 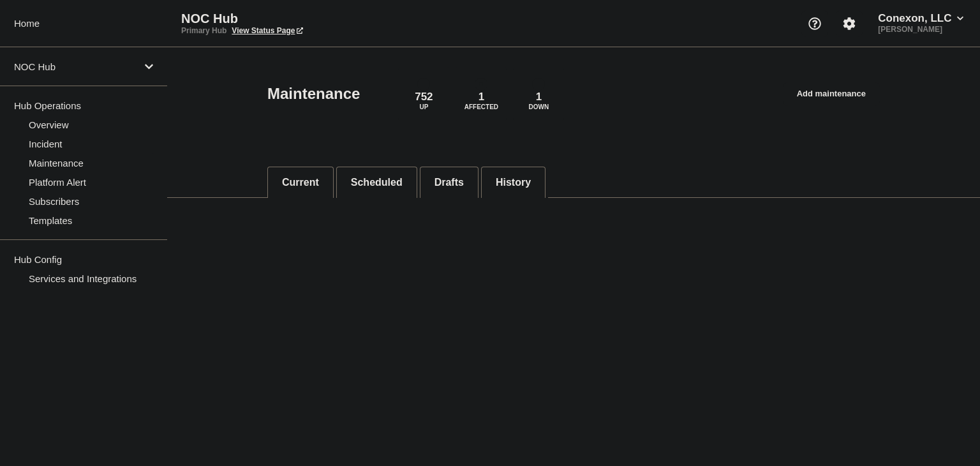 I want to click on div: affected, so click(x=481, y=84).